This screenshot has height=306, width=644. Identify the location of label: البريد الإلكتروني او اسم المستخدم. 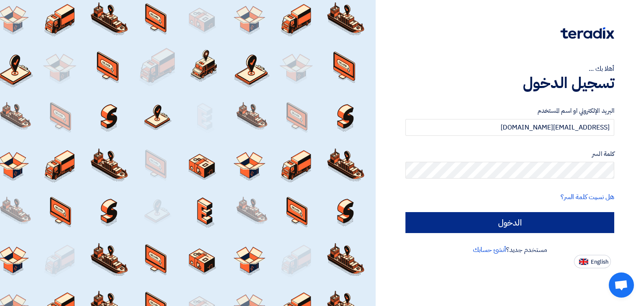
(510, 110).